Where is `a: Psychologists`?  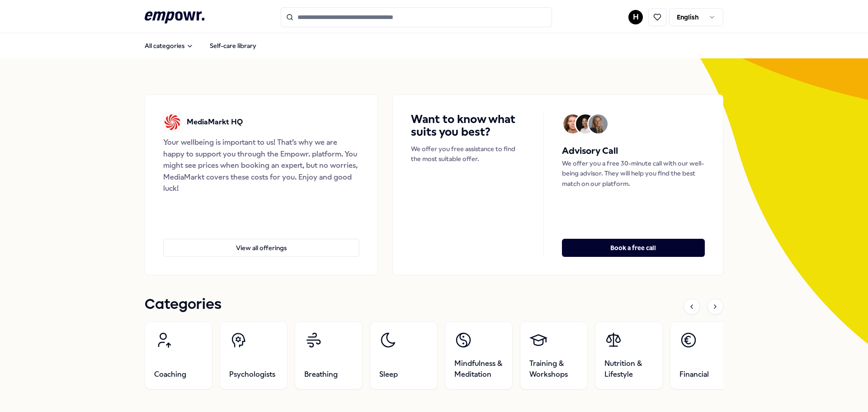
a: Psychologists is located at coordinates (254, 356).